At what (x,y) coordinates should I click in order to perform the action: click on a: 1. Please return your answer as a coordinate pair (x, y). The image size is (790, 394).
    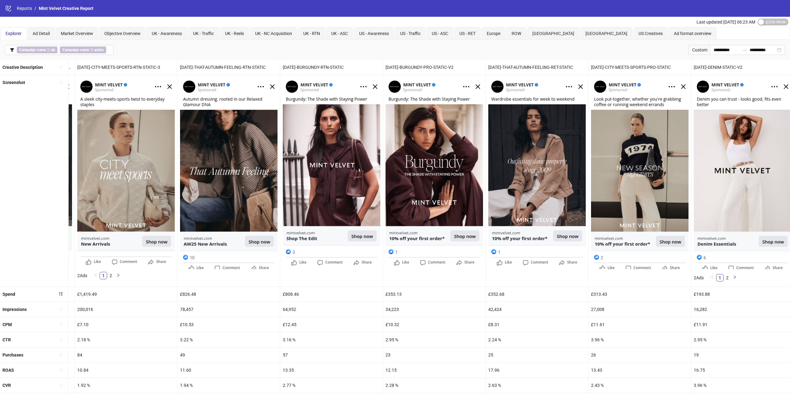
    Looking at the image, I should click on (720, 278).